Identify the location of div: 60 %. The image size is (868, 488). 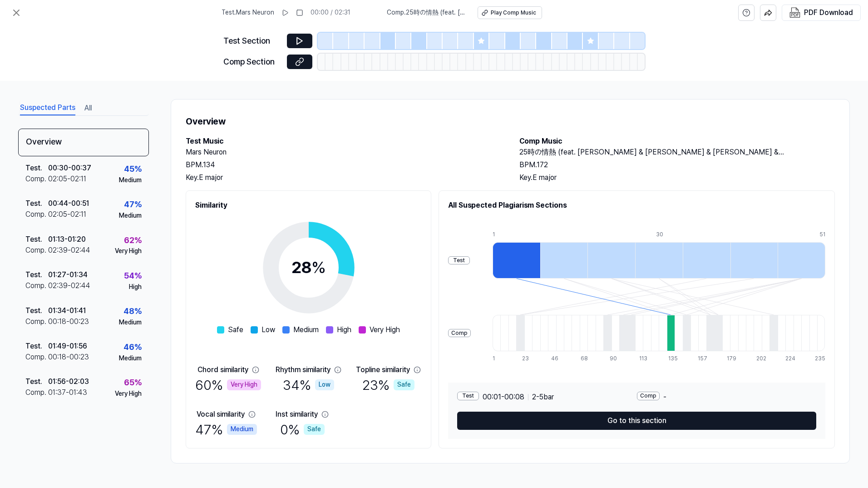
(228, 385).